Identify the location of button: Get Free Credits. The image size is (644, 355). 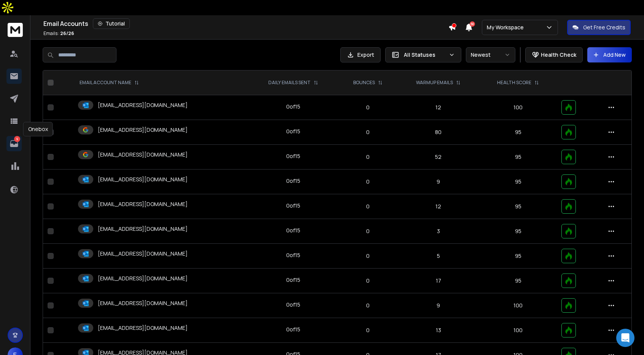
(599, 27).